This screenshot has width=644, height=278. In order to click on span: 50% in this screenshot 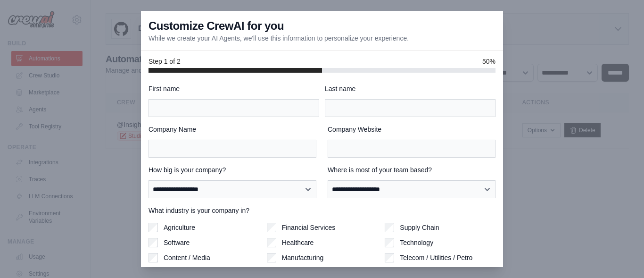, I will do `click(489, 62)`.